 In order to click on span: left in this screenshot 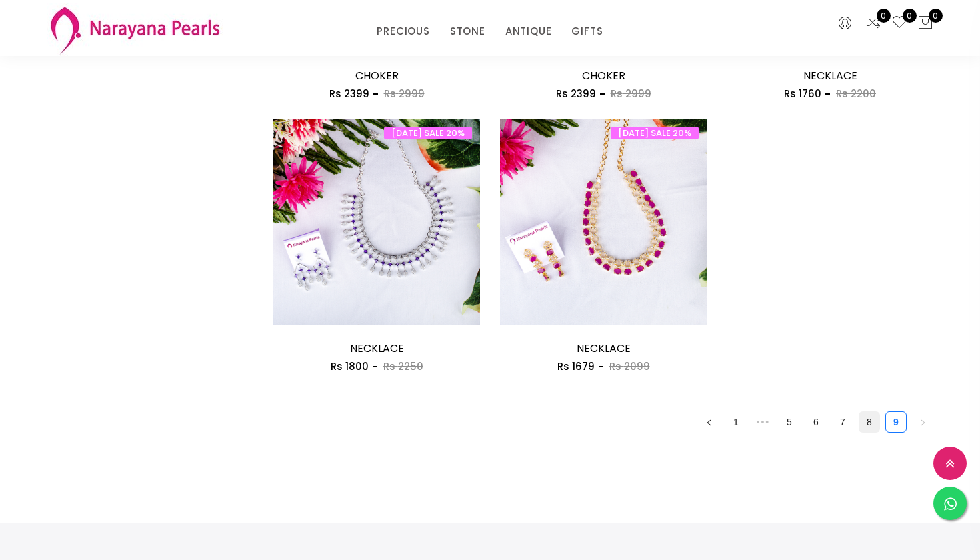, I will do `click(709, 423)`.